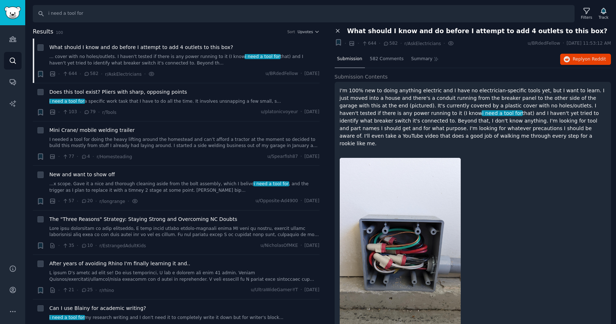 The image size is (616, 324). I want to click on a: Replyon Reddit, so click(585, 59).